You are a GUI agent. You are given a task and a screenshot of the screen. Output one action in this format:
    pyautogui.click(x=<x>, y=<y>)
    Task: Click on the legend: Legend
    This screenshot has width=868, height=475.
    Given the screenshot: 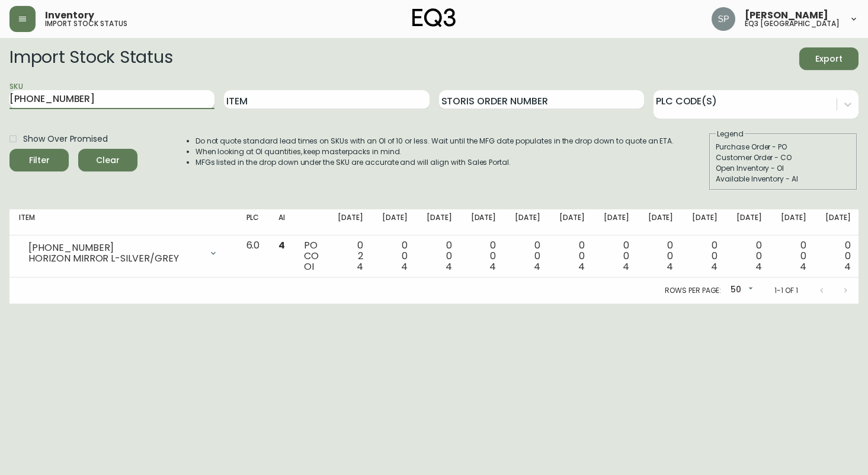 What is the action you would take?
    pyautogui.click(x=730, y=134)
    